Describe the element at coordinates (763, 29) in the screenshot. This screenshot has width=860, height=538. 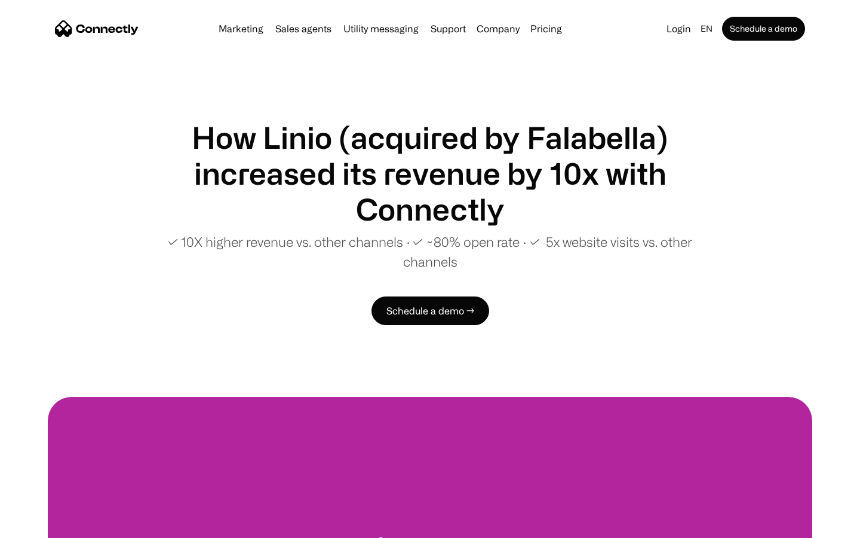
I see `a: Schedule a demo` at that location.